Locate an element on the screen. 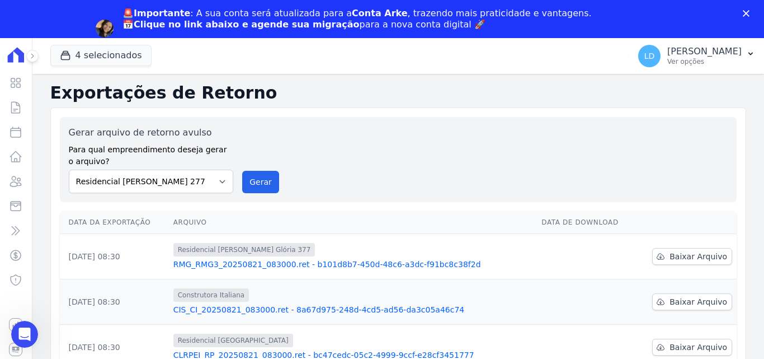 This screenshot has height=359, width=764. th: Data da Exportação is located at coordinates (114, 222).